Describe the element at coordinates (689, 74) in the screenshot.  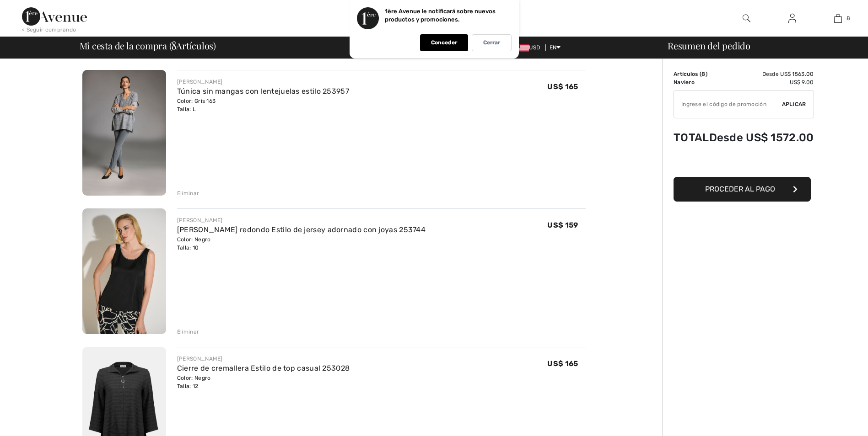
I see `font: Artículos (` at that location.